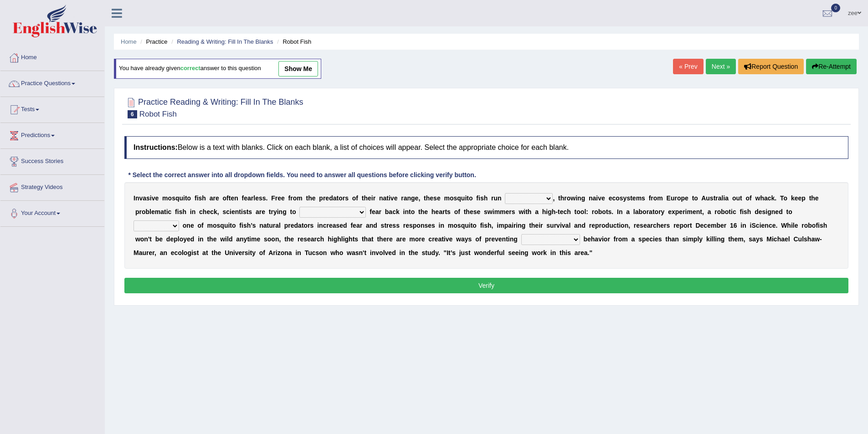  Describe the element at coordinates (52, 109) in the screenshot. I see `a: Tests` at that location.